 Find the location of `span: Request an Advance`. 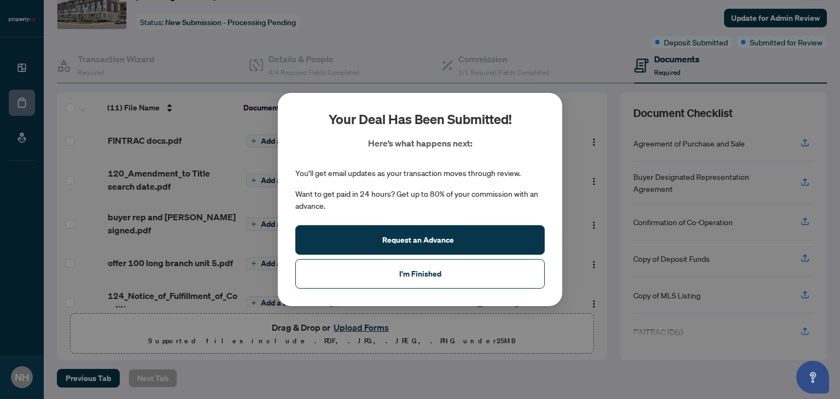

span: Request an Advance is located at coordinates (418, 240).